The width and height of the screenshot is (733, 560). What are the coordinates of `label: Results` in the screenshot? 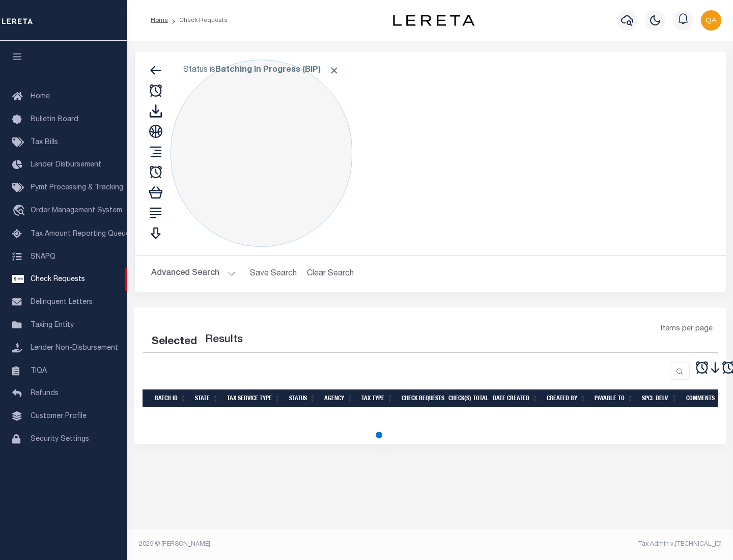 It's located at (224, 340).